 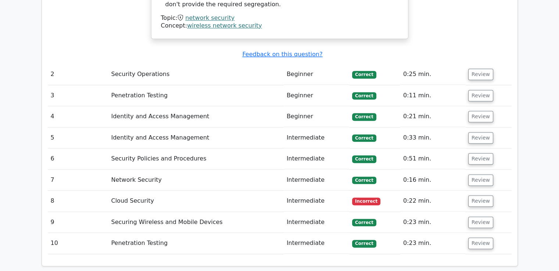 What do you see at coordinates (78, 243) in the screenshot?
I see `td: 10` at bounding box center [78, 243].